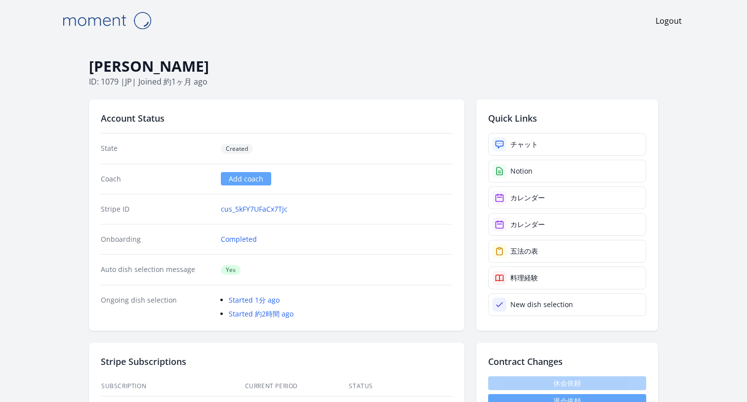 This screenshot has width=747, height=402. Describe the element at coordinates (157, 148) in the screenshot. I see `dt: State` at that location.